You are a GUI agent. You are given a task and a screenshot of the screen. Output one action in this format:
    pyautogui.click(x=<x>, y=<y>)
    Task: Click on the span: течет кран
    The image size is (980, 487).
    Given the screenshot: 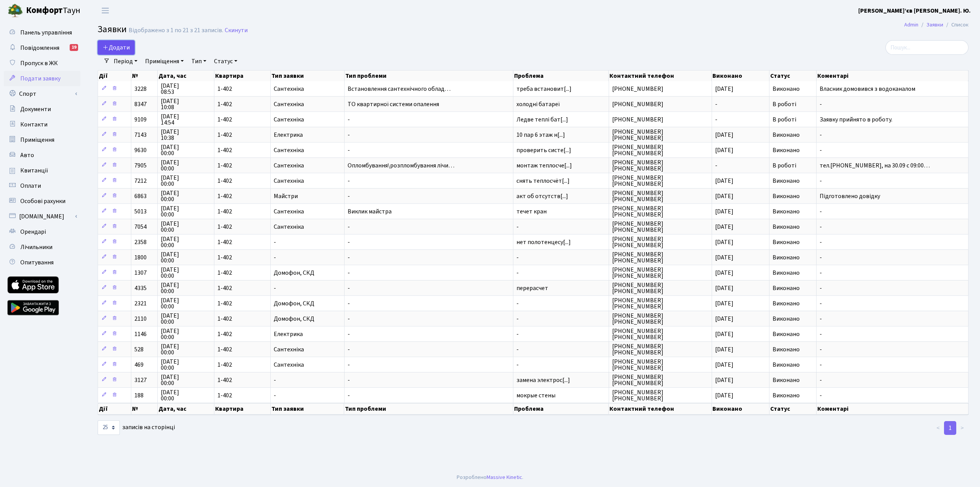 What is the action you would take?
    pyautogui.click(x=561, y=212)
    